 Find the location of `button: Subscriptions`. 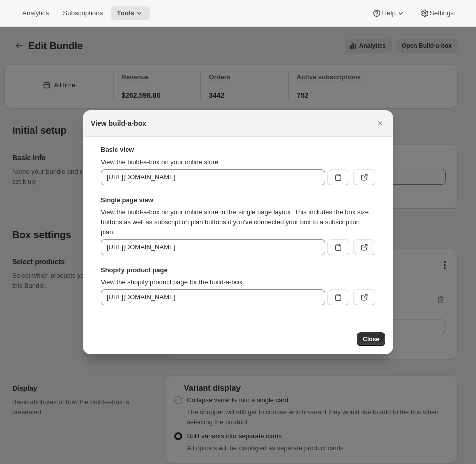

button: Subscriptions is located at coordinates (83, 13).